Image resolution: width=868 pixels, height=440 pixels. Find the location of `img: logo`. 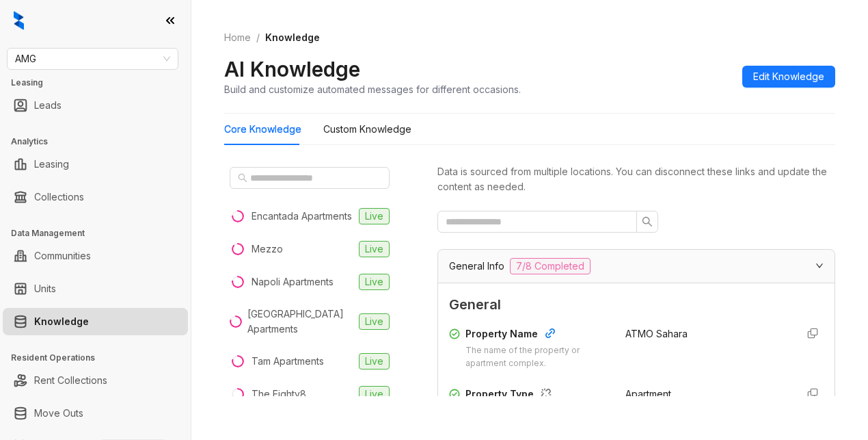

img: logo is located at coordinates (18, 20).